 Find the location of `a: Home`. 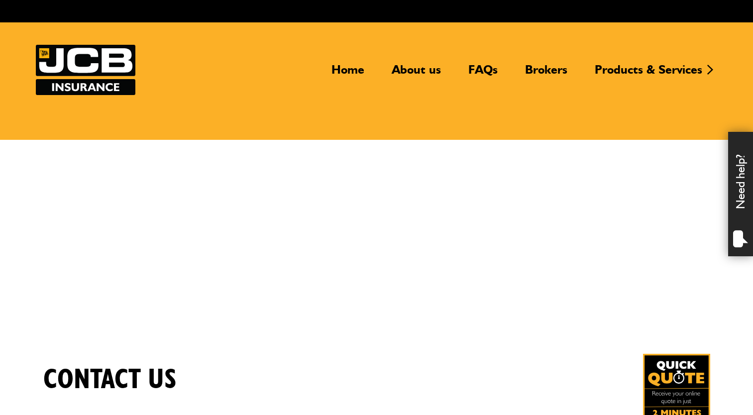

a: Home is located at coordinates (348, 74).